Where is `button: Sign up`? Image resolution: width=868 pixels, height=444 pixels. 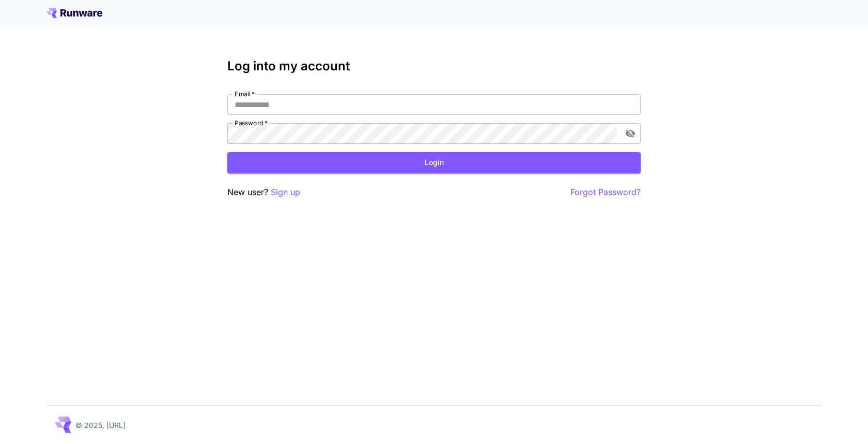
button: Sign up is located at coordinates (285, 192).